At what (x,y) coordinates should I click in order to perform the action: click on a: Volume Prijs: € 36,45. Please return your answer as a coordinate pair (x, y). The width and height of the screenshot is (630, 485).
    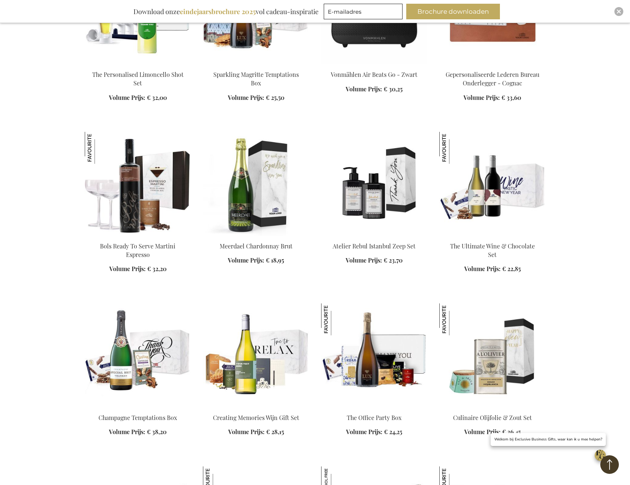
    Looking at the image, I should click on (492, 432).